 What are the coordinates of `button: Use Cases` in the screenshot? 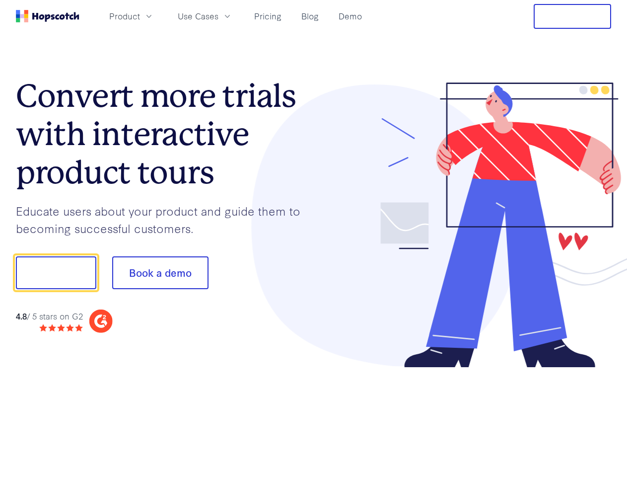 It's located at (205, 16).